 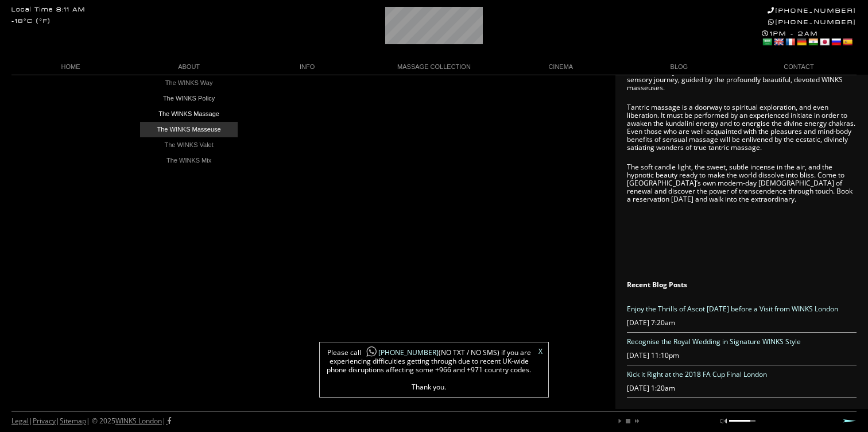 What do you see at coordinates (540, 352) in the screenshot?
I see `a: X` at bounding box center [540, 352].